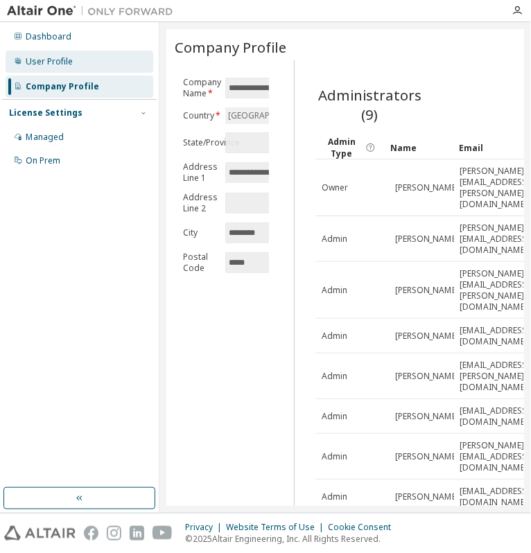  What do you see at coordinates (292, 539) in the screenshot?
I see `p: © 2025 Altair Engineering, Inc. All Rights Reserved.` at bounding box center [292, 539].